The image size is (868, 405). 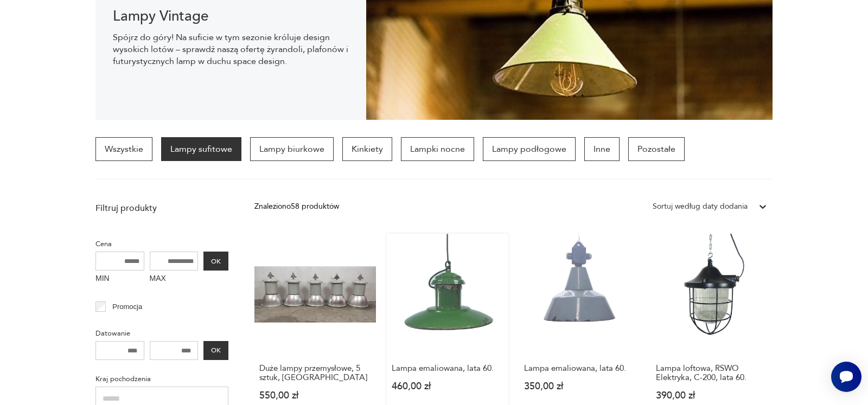 What do you see at coordinates (162, 333) in the screenshot?
I see `p: Datowanie` at bounding box center [162, 333].